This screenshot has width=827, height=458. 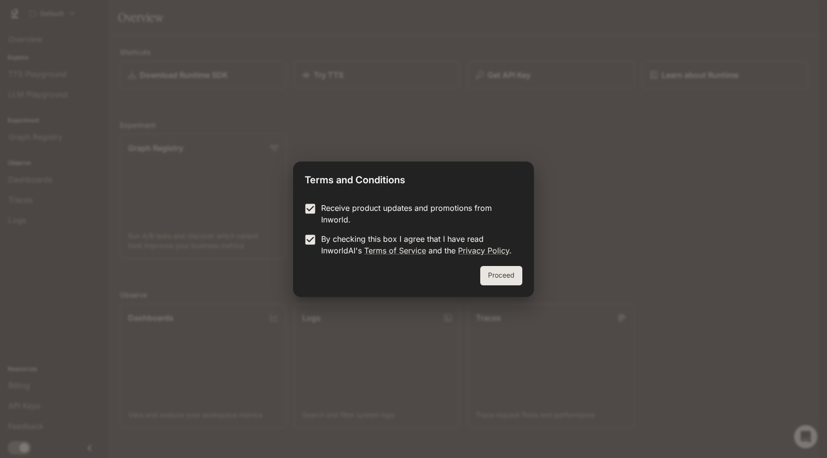 What do you see at coordinates (413, 178) in the screenshot?
I see `h2: Terms and Conditions` at bounding box center [413, 178].